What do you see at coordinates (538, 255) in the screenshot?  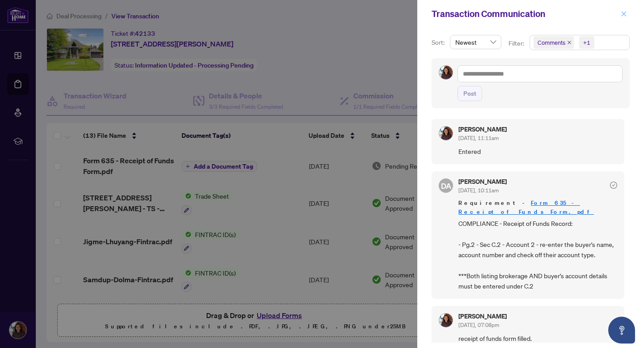 I see `span: COMPLIANCE - Receipt of Funds Record: - Pg.2 - Sec C.2 - Account 2 - re-enter the buyer's name, a...` at bounding box center [538, 255].